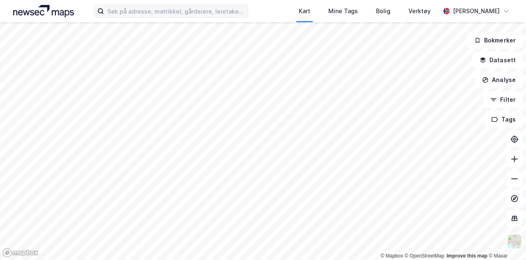 This screenshot has height=260, width=526. I want to click on input: Søk på adresse, matrikkel, gårdeiere, leietakere eller personer, so click(176, 11).